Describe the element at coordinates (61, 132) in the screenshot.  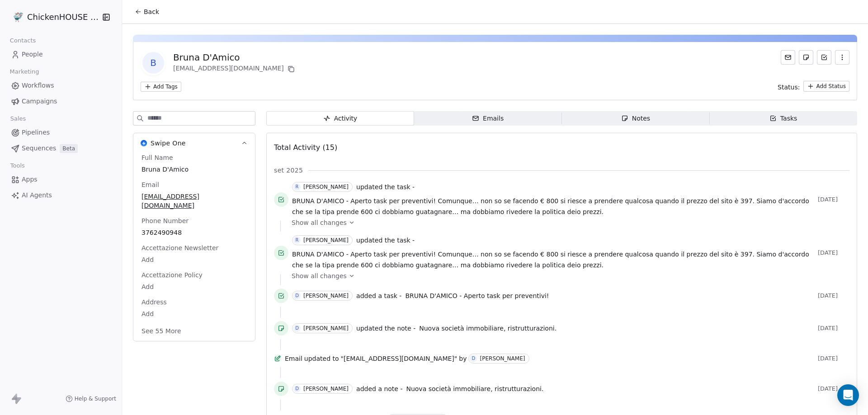
I see `a: Pipelines` at that location.